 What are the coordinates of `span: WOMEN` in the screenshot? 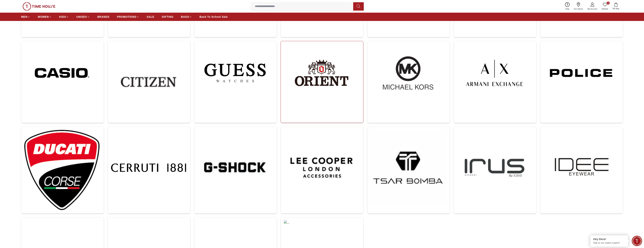 It's located at (43, 17).